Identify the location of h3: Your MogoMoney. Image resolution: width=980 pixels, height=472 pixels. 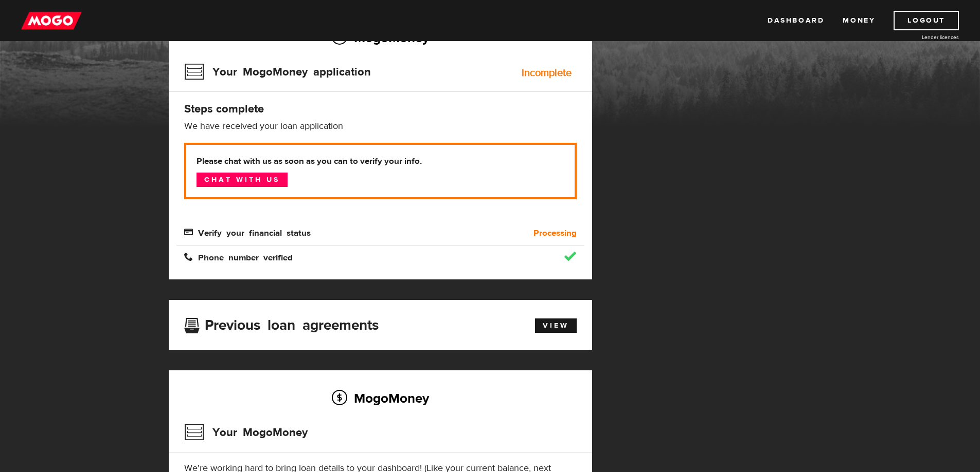
(246, 433).